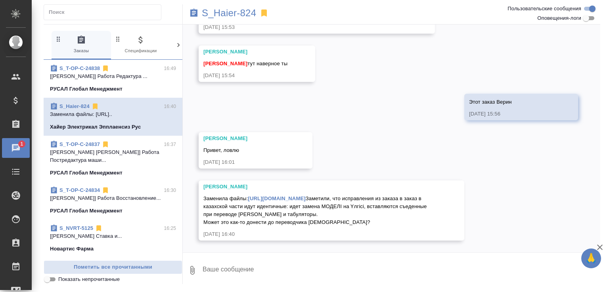 Image resolution: width=609 pixels, height=292 pixels. I want to click on span: тут наверное ты, so click(245, 63).